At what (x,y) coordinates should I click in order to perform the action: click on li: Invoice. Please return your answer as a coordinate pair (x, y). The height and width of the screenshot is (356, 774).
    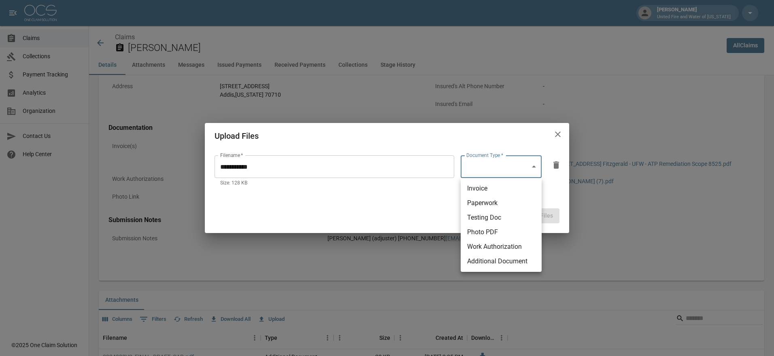
    Looking at the image, I should click on (501, 189).